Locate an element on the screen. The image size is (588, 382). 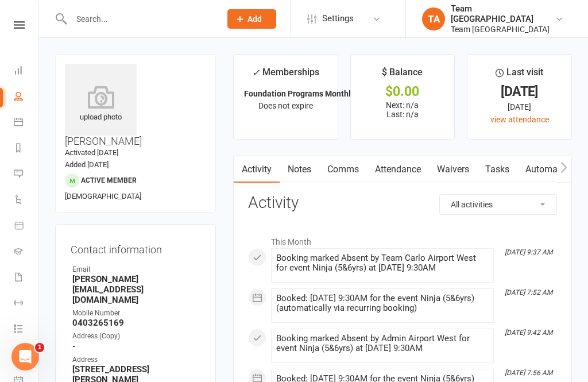
a: People is located at coordinates (26, 97).